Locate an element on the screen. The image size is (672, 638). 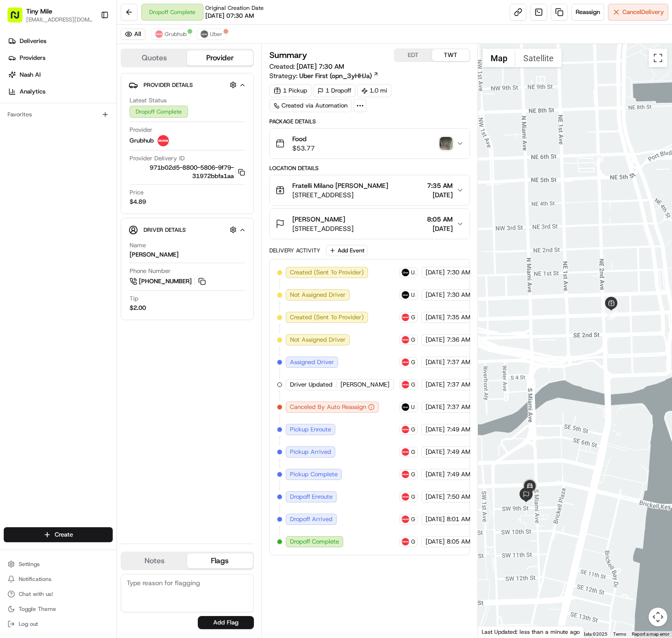
span: Deliveries is located at coordinates (33, 41).